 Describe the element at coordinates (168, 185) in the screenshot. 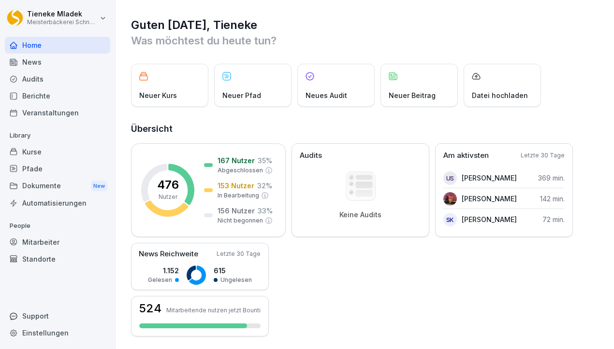

I see `p: 476` at that location.